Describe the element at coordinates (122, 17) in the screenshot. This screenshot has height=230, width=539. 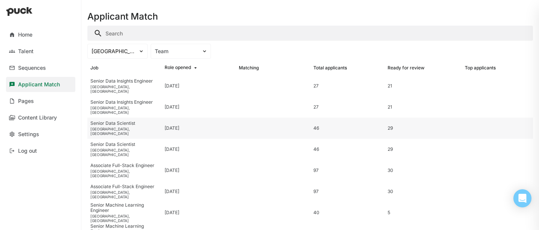
I see `h1: Applicant Match` at that location.